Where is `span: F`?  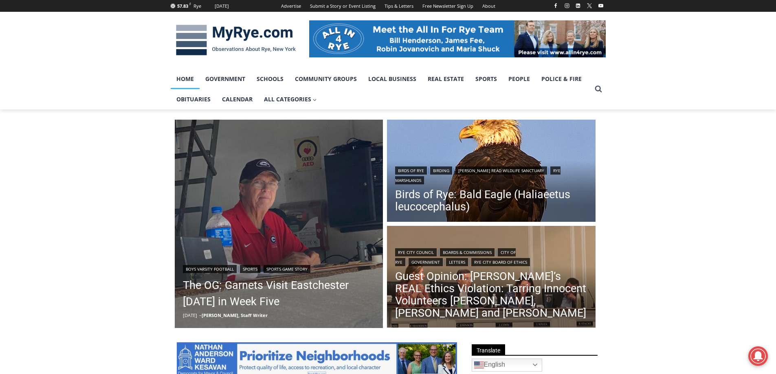 span: F is located at coordinates (190, 4).